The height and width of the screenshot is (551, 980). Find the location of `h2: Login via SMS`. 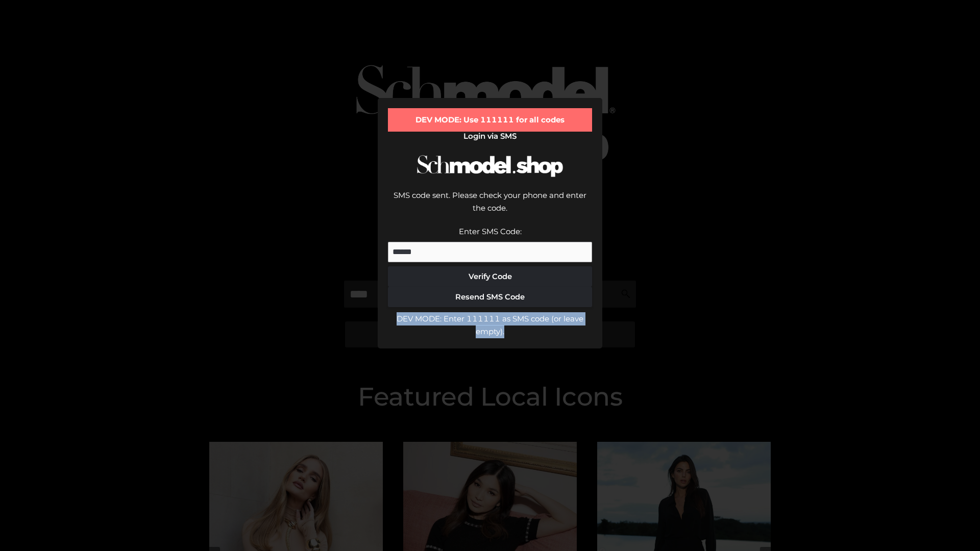

h2: Login via SMS is located at coordinates (490, 137).